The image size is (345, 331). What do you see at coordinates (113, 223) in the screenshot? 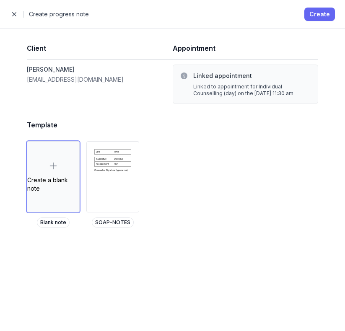
I see `span: SOAP-NOTES` at bounding box center [113, 223].